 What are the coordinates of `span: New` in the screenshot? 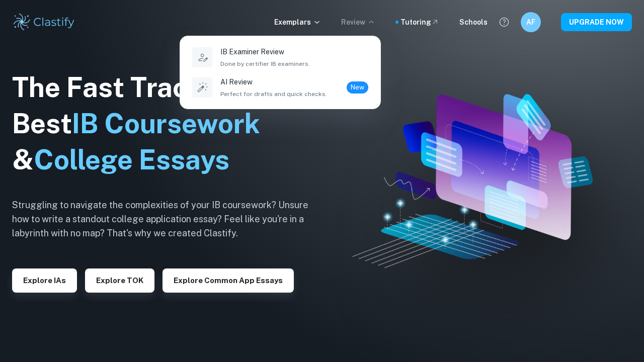 It's located at (357, 88).